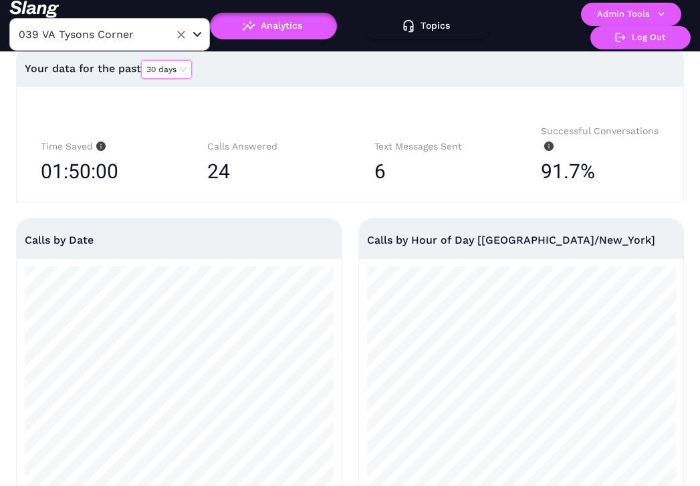 The width and height of the screenshot is (700, 486). What do you see at coordinates (197, 35) in the screenshot?
I see `button: Open` at bounding box center [197, 35].